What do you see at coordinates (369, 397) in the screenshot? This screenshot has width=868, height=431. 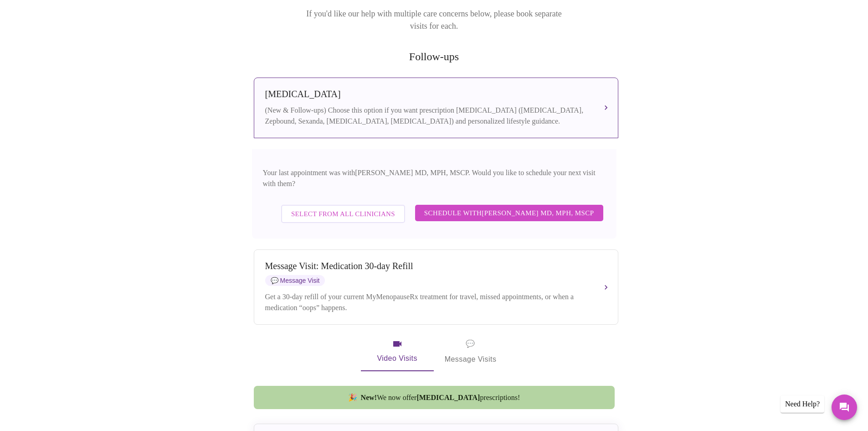 I see `strong: New!` at bounding box center [369, 397].